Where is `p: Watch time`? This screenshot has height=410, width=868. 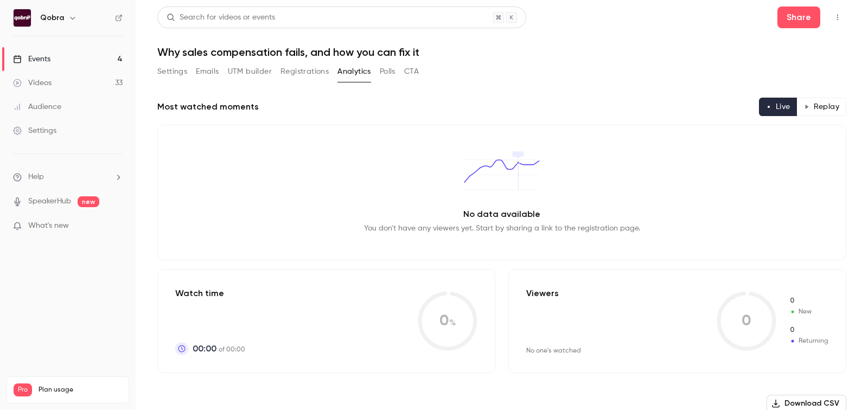
p: Watch time is located at coordinates (210, 294).